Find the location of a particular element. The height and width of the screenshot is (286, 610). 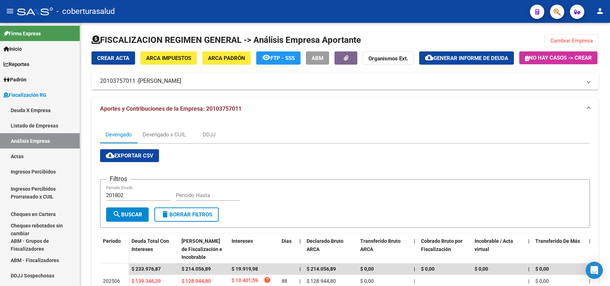

span: Cobrado Bruto por Fiscalización is located at coordinates (442, 245).